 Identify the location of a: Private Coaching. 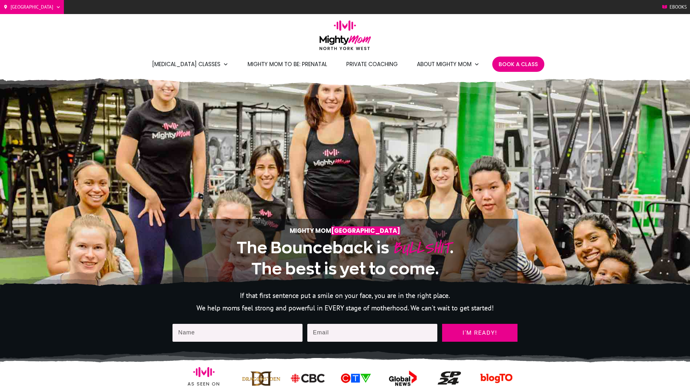
(372, 64).